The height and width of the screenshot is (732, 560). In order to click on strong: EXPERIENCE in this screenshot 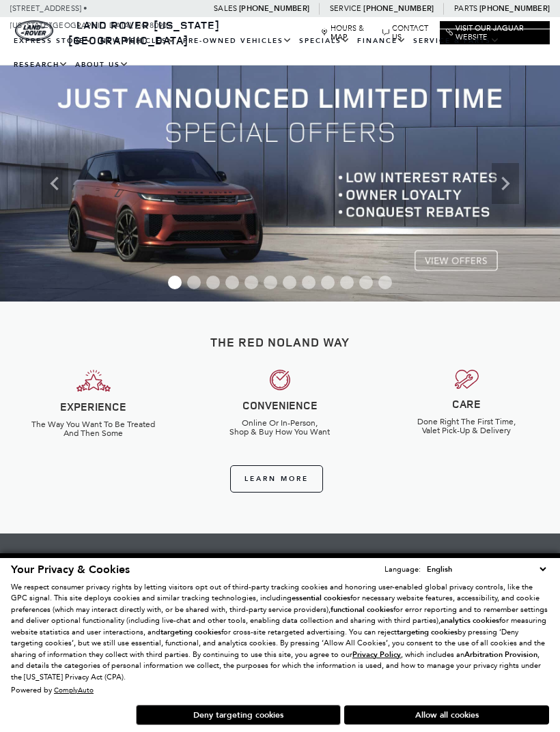, I will do `click(93, 407)`.